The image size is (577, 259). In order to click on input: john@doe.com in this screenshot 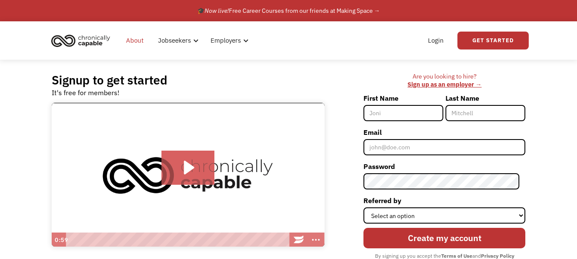, I will do `click(444, 147)`.